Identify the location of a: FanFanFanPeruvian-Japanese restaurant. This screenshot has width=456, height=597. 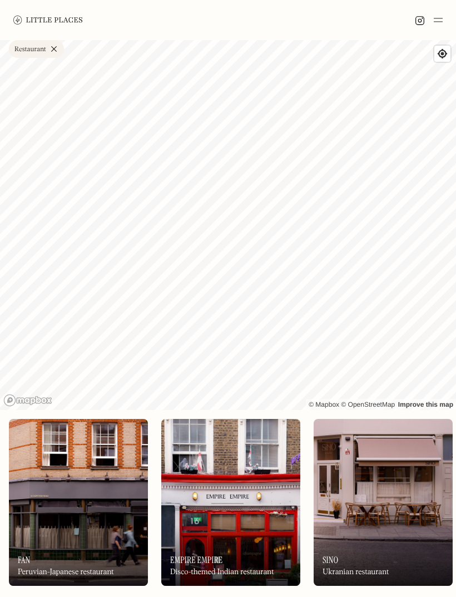
(78, 503).